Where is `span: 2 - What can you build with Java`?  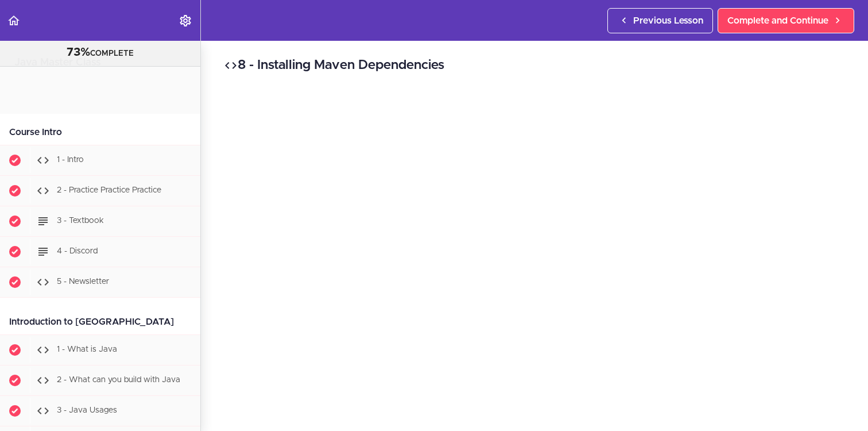
span: 2 - What can you build with Java is located at coordinates (118, 380).